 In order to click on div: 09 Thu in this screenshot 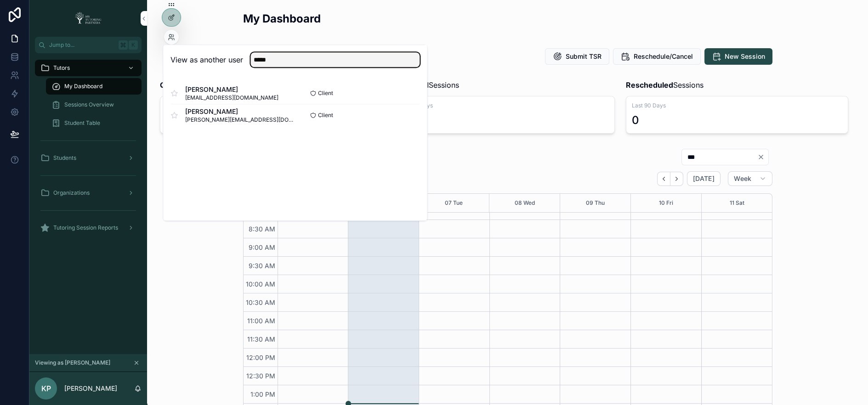, I will do `click(595, 203)`.